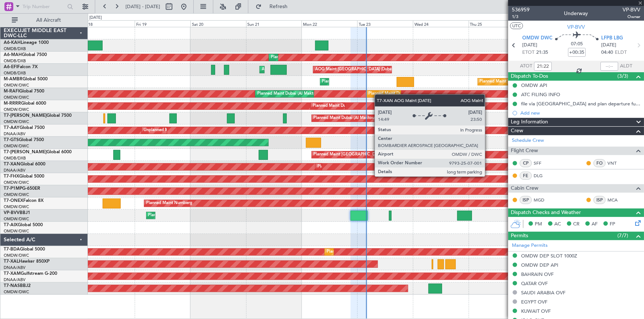 The height and width of the screenshot is (319, 644). Describe the element at coordinates (616, 200) in the screenshot. I see `a: MCA` at that location.